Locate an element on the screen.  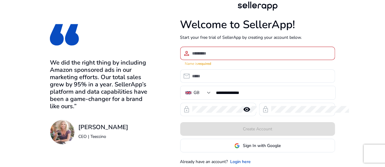
mat-error: Name is is located at coordinates (257, 63).